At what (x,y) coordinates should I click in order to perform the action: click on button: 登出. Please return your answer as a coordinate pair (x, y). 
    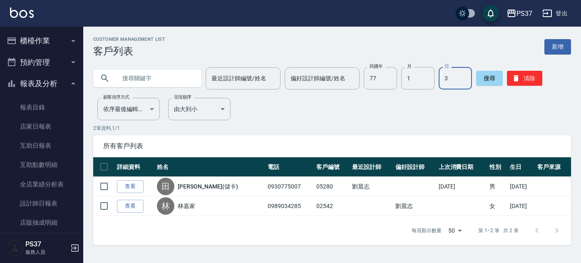
    Looking at the image, I should click on (555, 13).